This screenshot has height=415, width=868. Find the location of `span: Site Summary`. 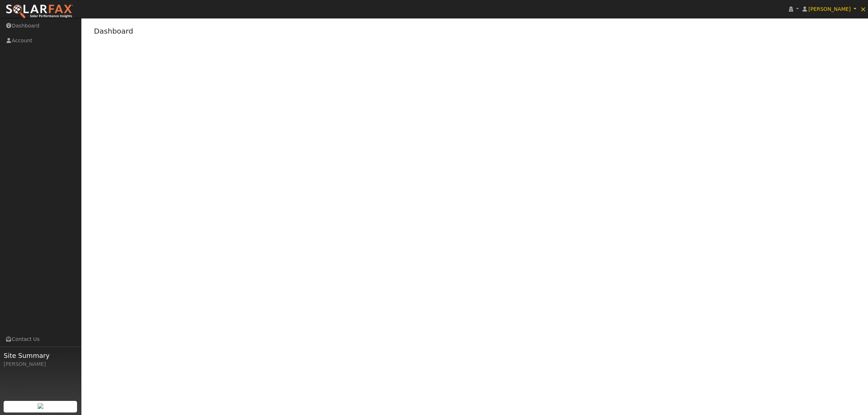

span: Site Summary is located at coordinates (40, 355).